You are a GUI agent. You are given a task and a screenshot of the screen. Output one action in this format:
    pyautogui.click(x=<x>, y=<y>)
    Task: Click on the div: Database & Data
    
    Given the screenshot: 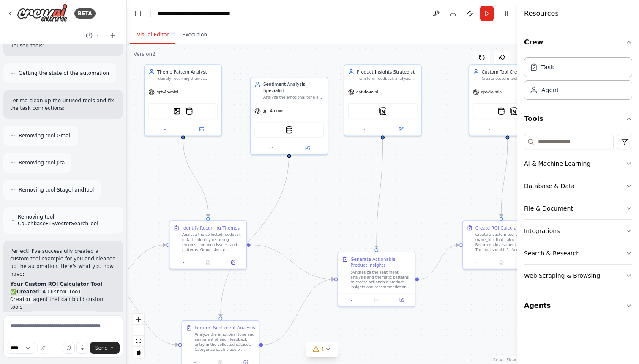 What is the action you would take?
    pyautogui.click(x=550, y=186)
    